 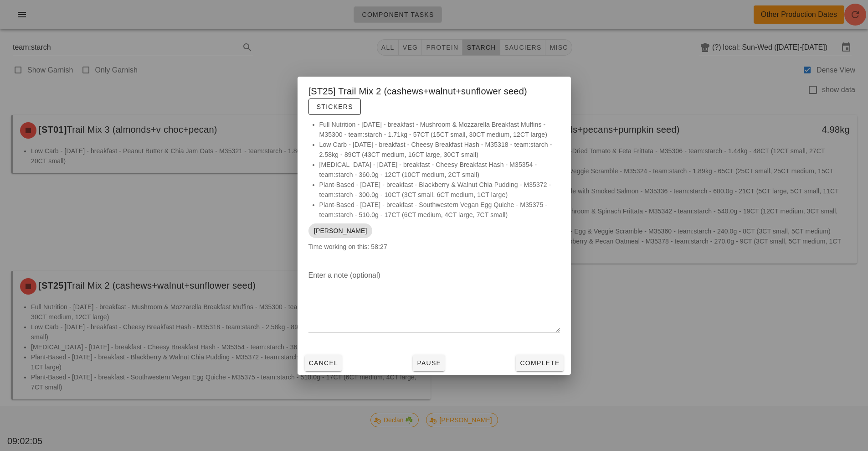 I want to click on button: Stickers, so click(x=334, y=107).